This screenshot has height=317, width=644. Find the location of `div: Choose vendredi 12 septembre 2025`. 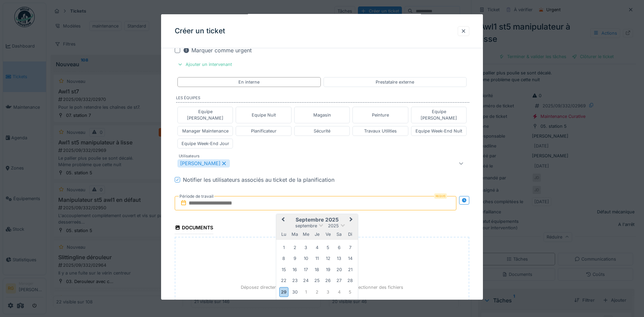

div: Choose vendredi 12 septembre 2025 is located at coordinates (328, 258).